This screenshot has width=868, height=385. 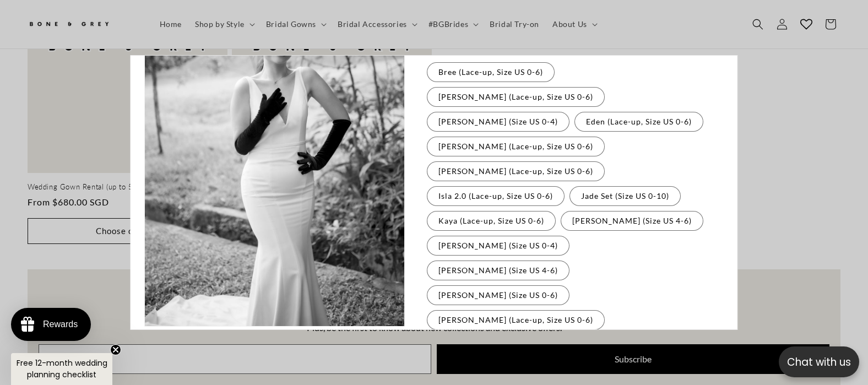 I want to click on div: Free 12-month wedding planning checklistClose teaser, so click(x=62, y=369).